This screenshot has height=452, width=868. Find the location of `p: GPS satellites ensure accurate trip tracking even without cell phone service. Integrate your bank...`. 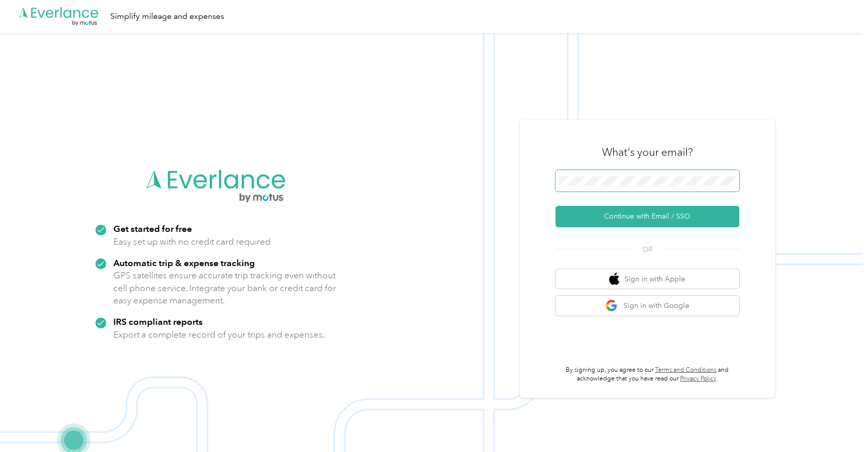

p: GPS satellites ensure accurate trip tracking even without cell phone service. Integrate your bank... is located at coordinates (224, 288).